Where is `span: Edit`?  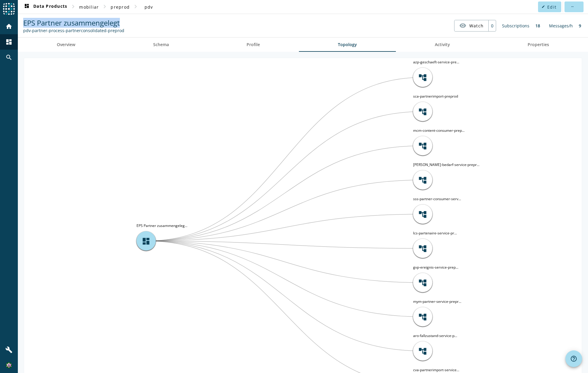
span: Edit is located at coordinates (552, 6).